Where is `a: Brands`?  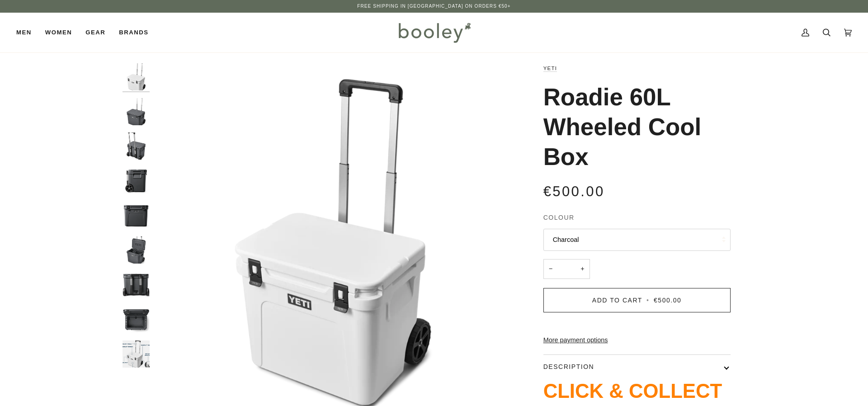 a: Brands is located at coordinates (134, 33).